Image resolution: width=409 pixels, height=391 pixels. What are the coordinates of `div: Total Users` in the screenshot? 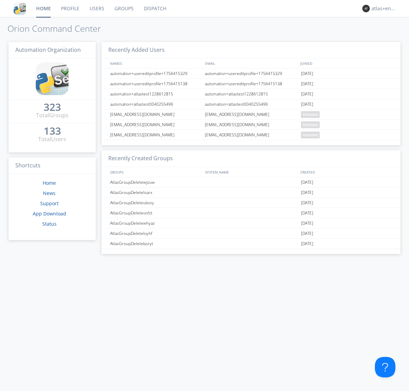 It's located at (52, 139).